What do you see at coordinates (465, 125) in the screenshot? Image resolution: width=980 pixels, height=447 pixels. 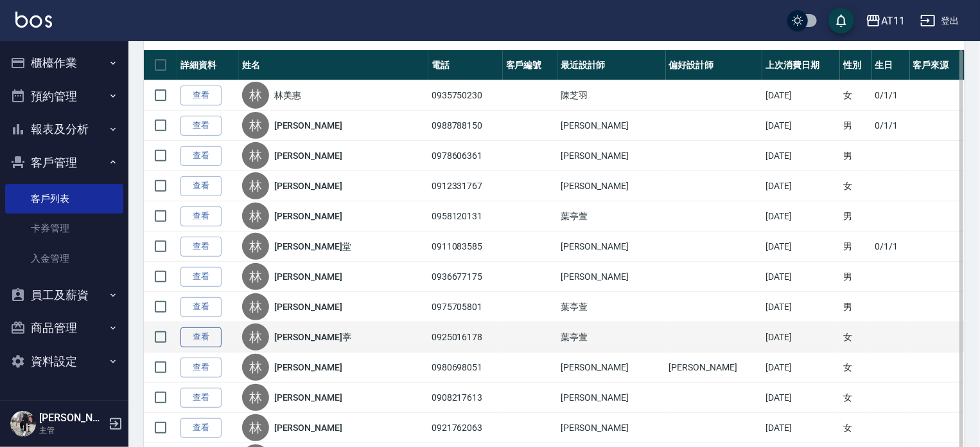 I see `td: 0988788150` at bounding box center [465, 125].